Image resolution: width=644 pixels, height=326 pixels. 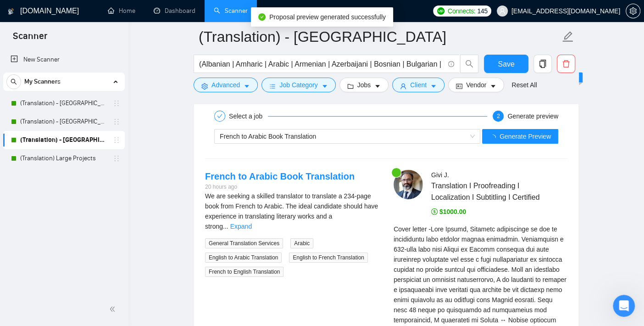 I want to click on div: No worries!​Apologize that we are not able to remove them instantly - this is a base operating pr..., so click(x=79, y=238).